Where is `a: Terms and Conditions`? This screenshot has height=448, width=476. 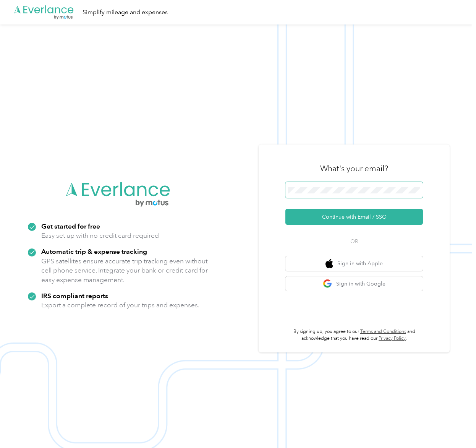
a: Terms and Conditions is located at coordinates (383, 331).